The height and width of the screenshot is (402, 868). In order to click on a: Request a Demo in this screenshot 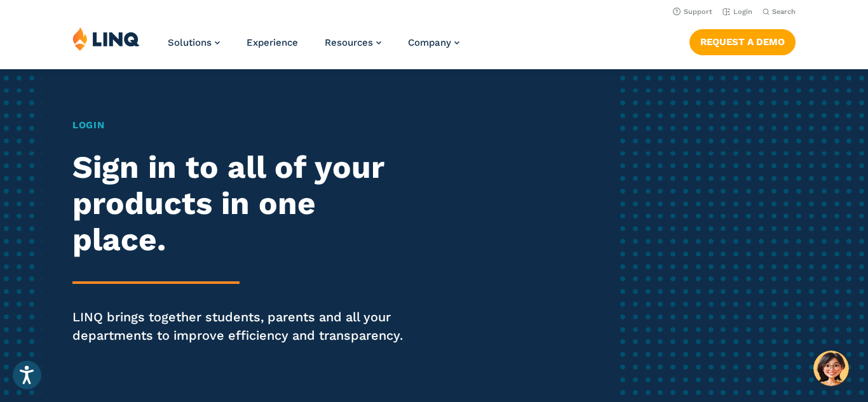, I will do `click(743, 42)`.